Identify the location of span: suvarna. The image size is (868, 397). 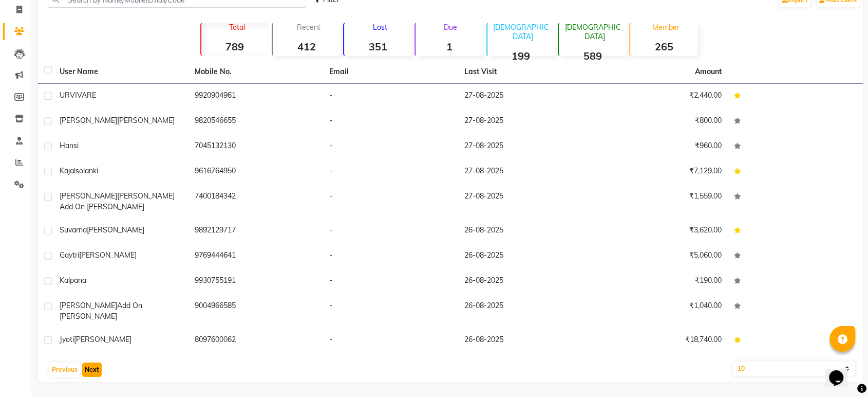
(73, 230).